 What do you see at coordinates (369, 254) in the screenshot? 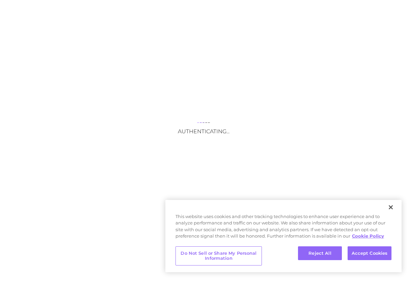
I see `button: Accept Cookies` at bounding box center [369, 254].